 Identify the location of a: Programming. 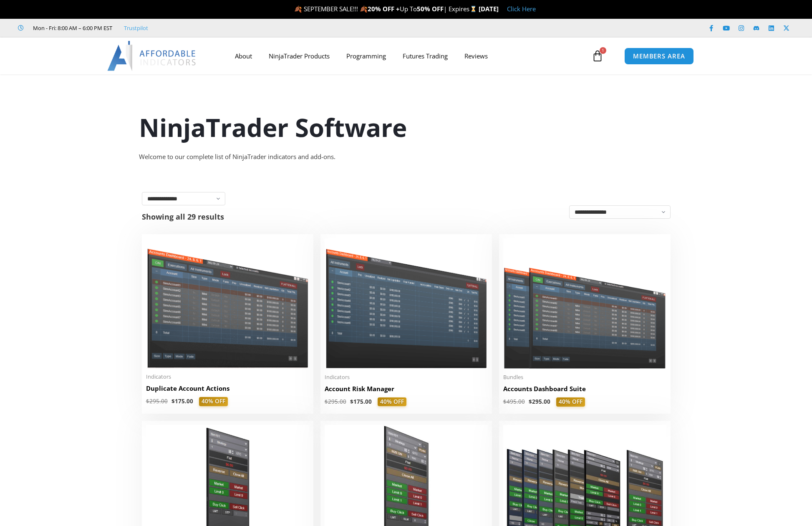
(366, 56).